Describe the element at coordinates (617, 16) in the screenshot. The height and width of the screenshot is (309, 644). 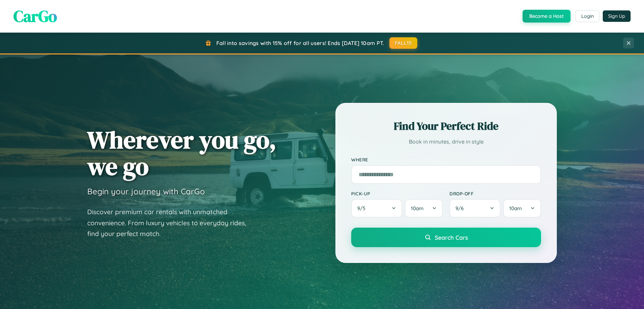
I see `button: Sign Up` at that location.